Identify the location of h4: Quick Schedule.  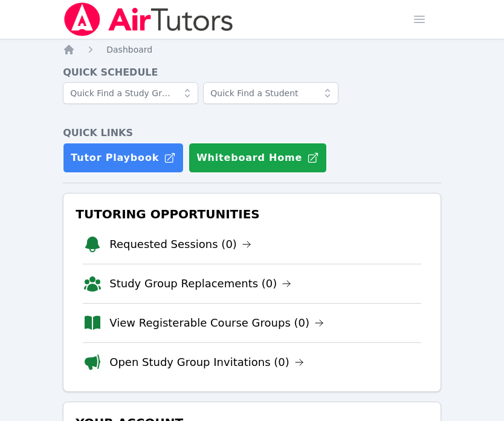
(252, 73).